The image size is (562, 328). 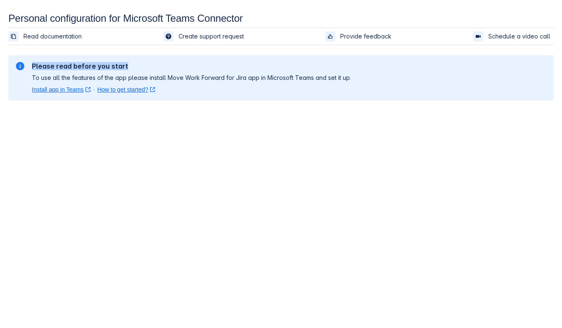 I want to click on span: support, so click(x=168, y=36).